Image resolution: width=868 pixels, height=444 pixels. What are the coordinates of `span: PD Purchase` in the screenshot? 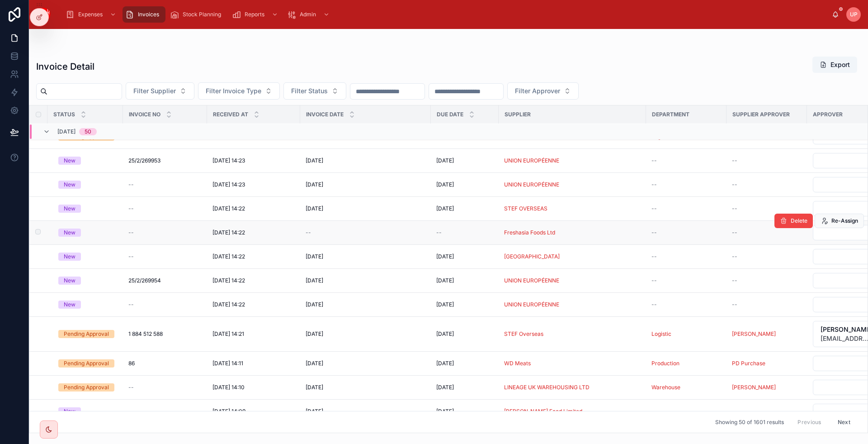 It's located at (749, 363).